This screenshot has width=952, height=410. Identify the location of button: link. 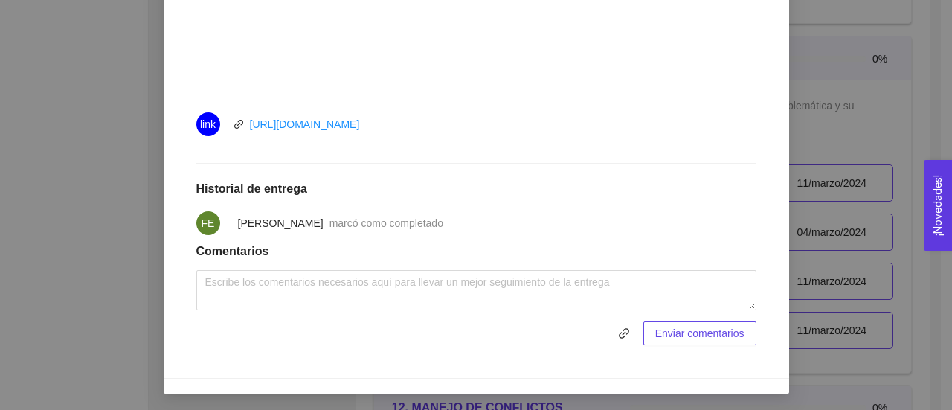
(624, 333).